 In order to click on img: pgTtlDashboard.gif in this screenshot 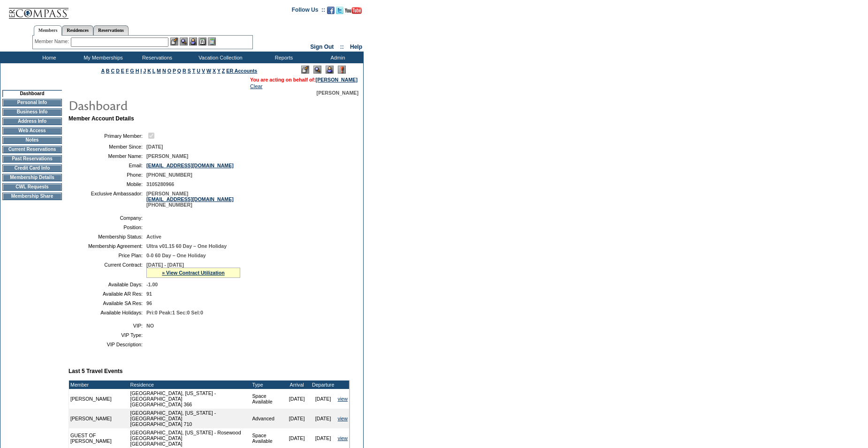, I will do `click(162, 105)`.